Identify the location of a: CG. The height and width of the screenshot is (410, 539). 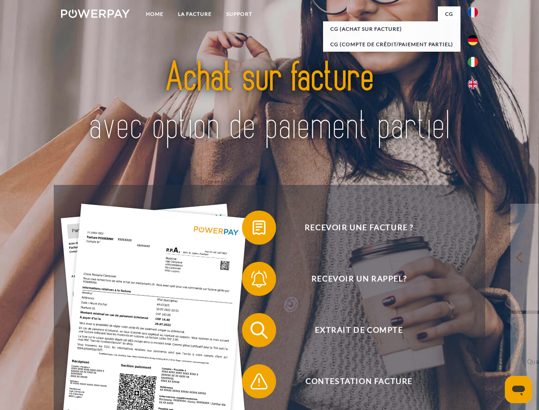
(449, 14).